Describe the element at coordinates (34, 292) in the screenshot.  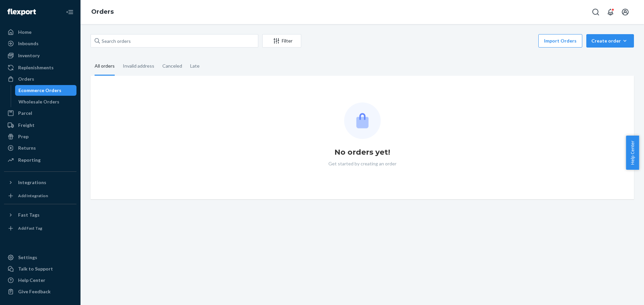
I see `div: Give Feedback` at that location.